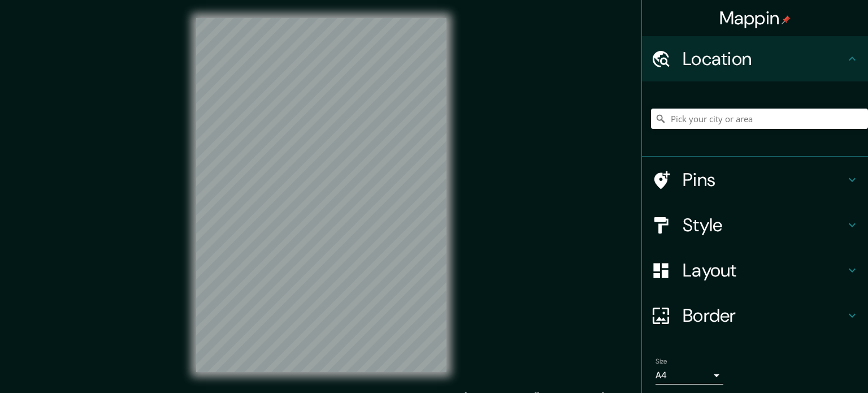 The height and width of the screenshot is (393, 868). Describe the element at coordinates (765, 316) in the screenshot. I see `h4: Border` at that location.